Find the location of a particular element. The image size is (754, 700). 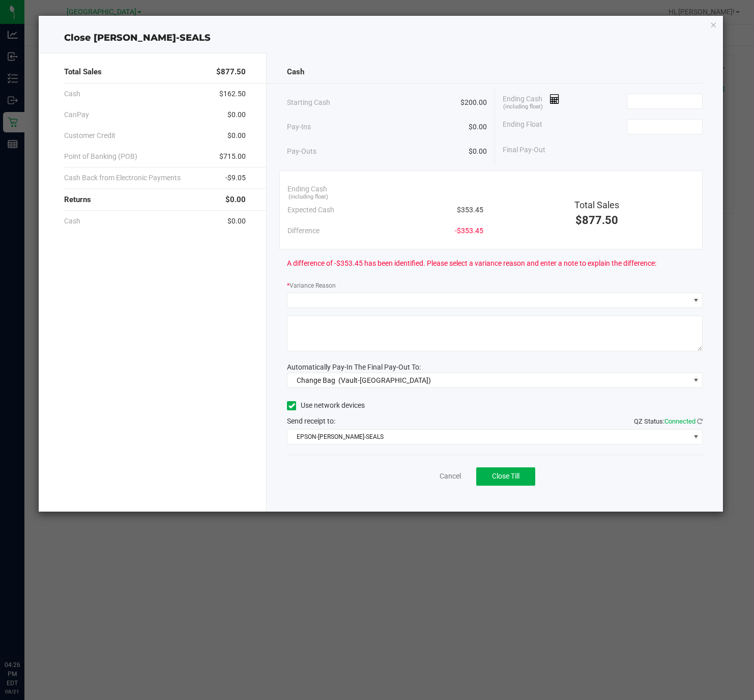

span: Pay-Outs is located at coordinates (302, 151).